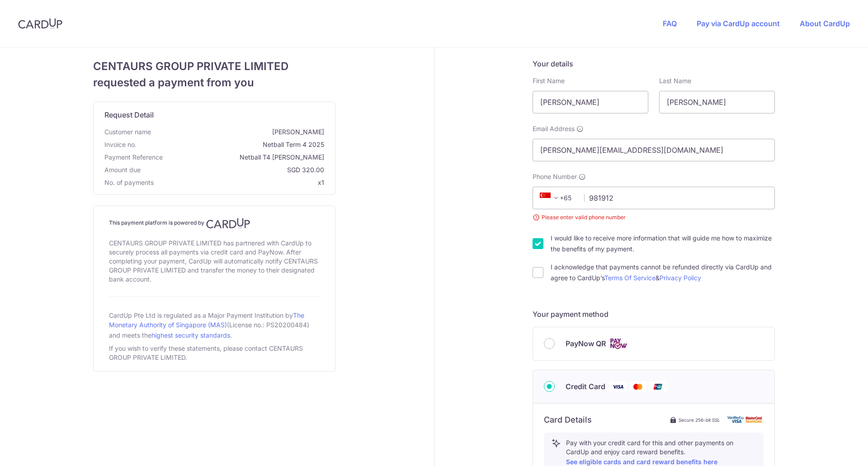  I want to click on span: translation missing: en.payment_reference, so click(133, 157).